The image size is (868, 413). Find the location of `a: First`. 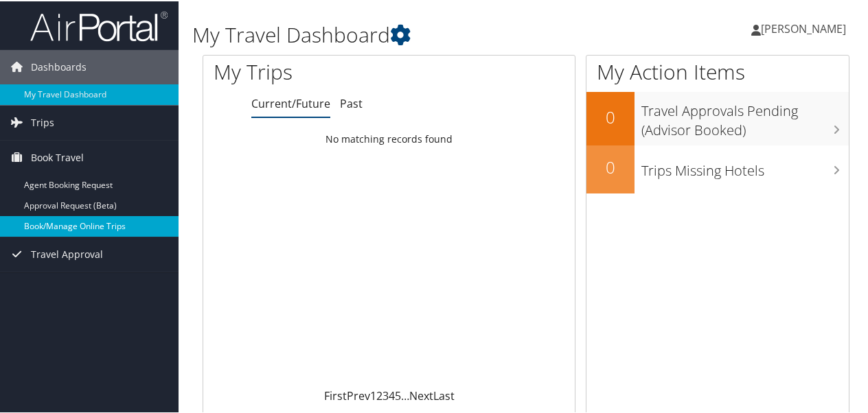

a: First is located at coordinates (335, 395).